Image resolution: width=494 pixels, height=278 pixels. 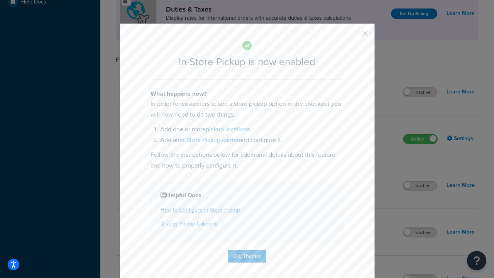 What do you see at coordinates (247, 160) in the screenshot?
I see `p: Follow the instructions below for additional details about this feature and how to properly confi...` at bounding box center [247, 160].